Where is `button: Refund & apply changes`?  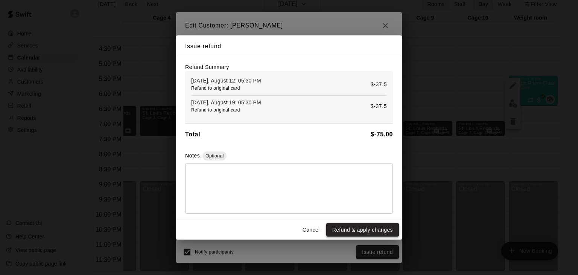
button: Refund & apply changes is located at coordinates (362, 229).